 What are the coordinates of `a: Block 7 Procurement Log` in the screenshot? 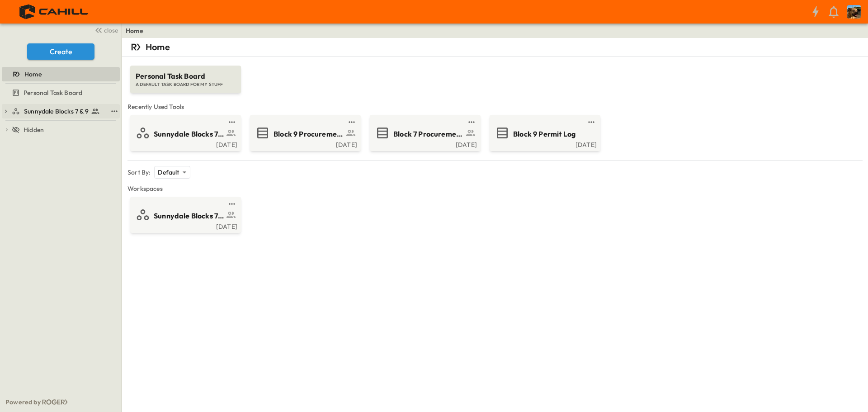 It's located at (424, 133).